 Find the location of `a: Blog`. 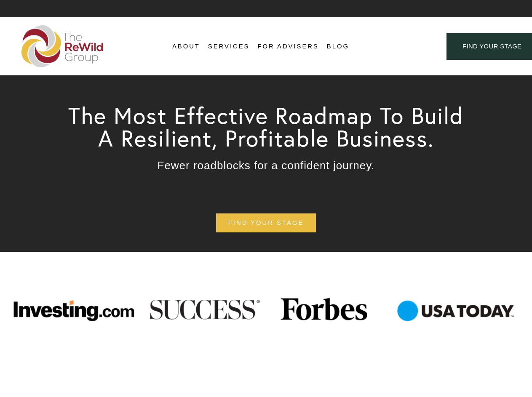

a: Blog is located at coordinates (338, 47).